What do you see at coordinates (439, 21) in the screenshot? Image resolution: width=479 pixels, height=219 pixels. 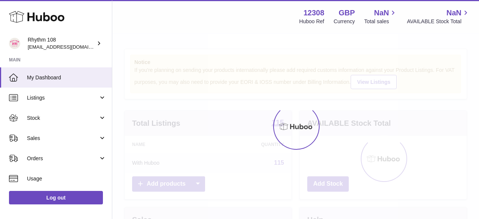 I see `span: AVAILABLE Stock Total` at bounding box center [439, 21].